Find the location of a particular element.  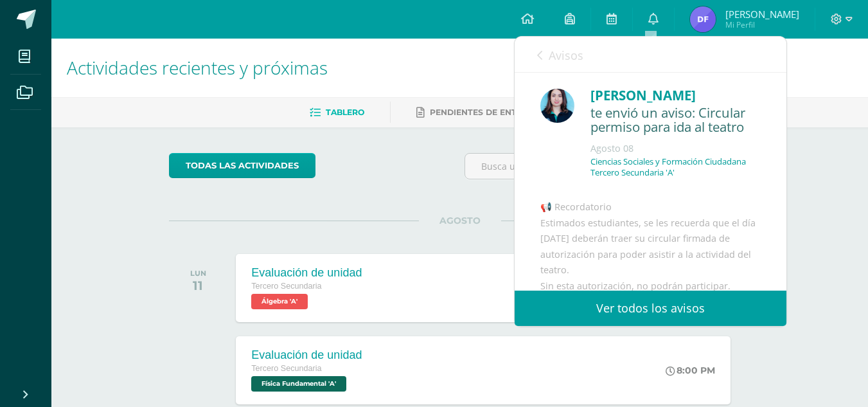

a: Tablero is located at coordinates (337, 112).